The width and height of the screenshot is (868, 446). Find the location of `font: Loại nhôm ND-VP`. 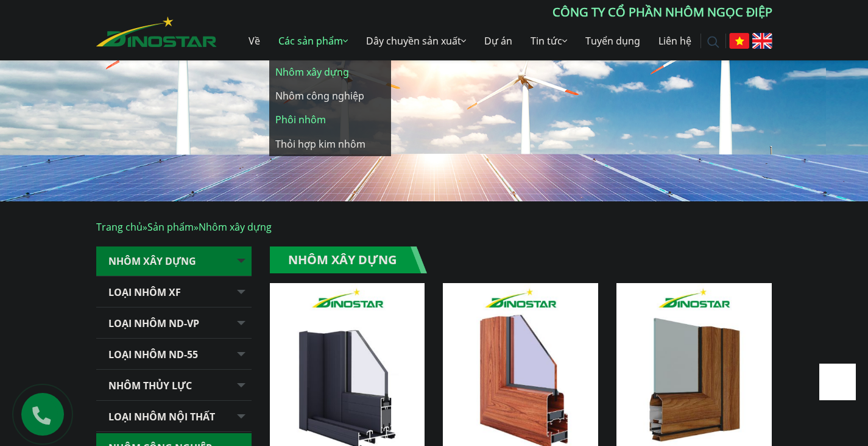

font: Loại nhôm ND-VP is located at coordinates (153, 323).